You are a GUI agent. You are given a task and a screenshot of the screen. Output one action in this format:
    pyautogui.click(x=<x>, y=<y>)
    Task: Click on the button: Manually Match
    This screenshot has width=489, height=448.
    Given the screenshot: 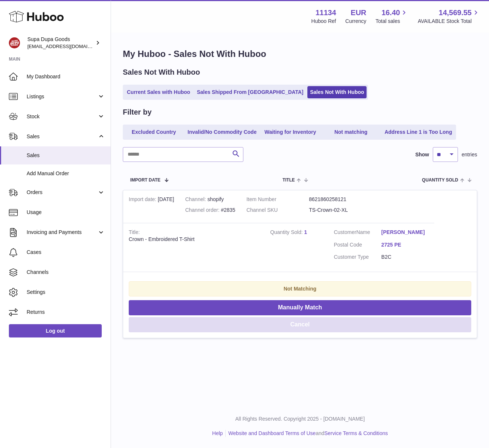 What is the action you would take?
    pyautogui.click(x=300, y=308)
    